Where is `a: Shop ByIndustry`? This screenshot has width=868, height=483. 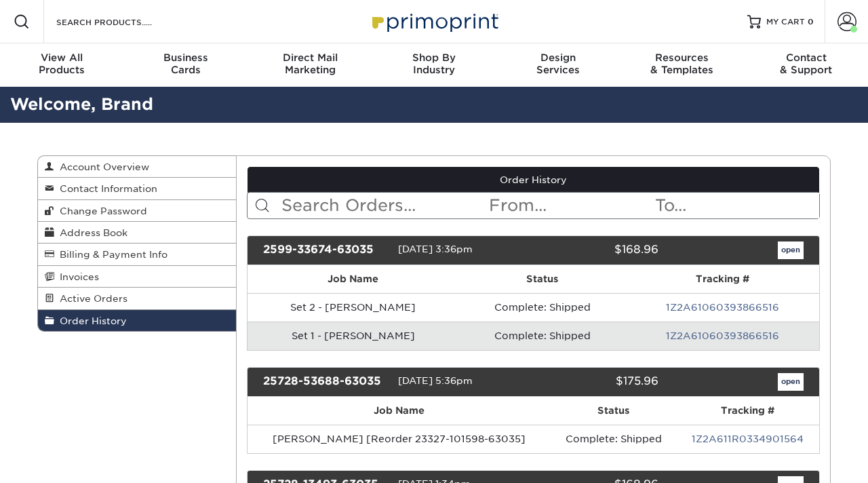
a: Shop ByIndustry is located at coordinates (434, 65).